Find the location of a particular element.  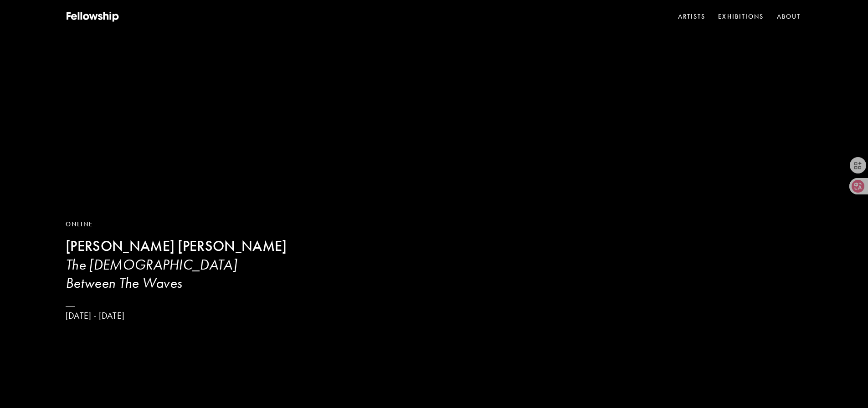

div: Online is located at coordinates (177, 224).